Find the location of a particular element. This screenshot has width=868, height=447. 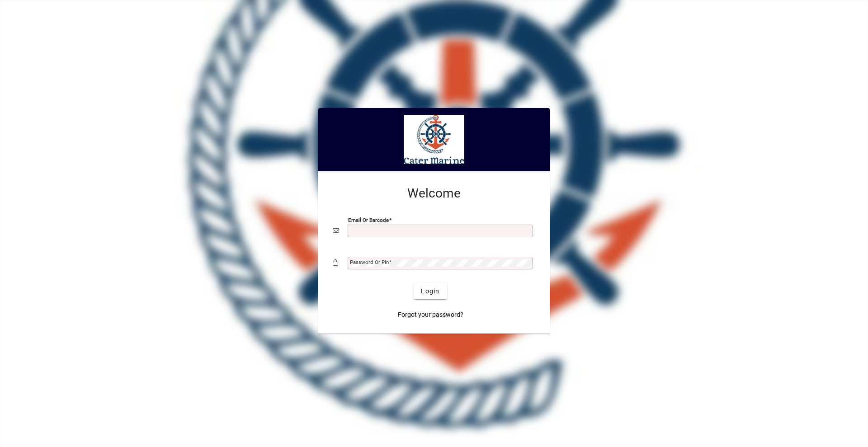

span: Forgot your password? is located at coordinates (431, 315).